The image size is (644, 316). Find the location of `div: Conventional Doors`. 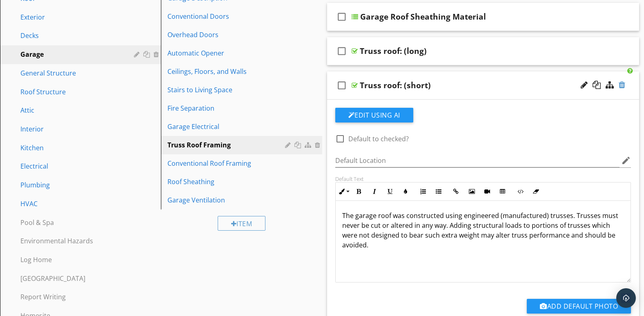

div: Conventional Doors is located at coordinates (227, 17).